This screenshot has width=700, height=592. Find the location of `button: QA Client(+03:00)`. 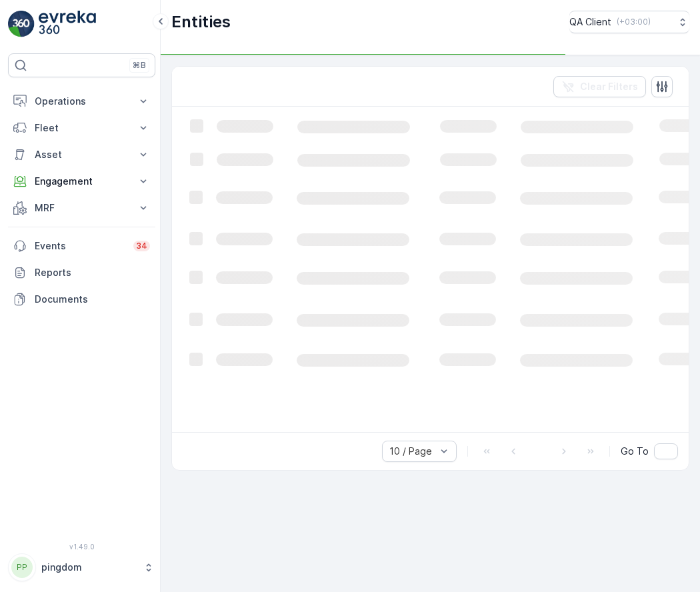

button: QA Client(+03:00) is located at coordinates (629, 22).